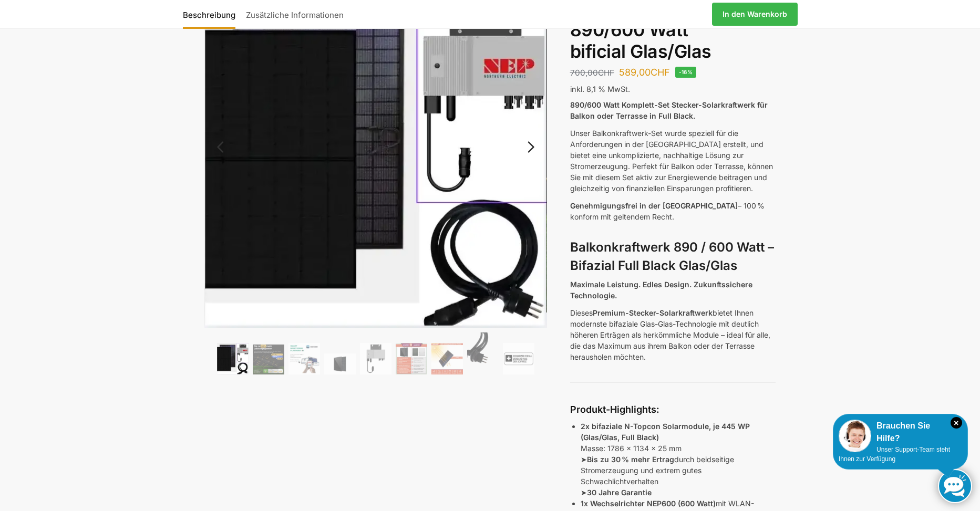 The height and width of the screenshot is (511, 980). I want to click on img: Balkonkraftwerk 890/600 Watt bificial Glas/Glas – Bild 5, so click(375, 359).